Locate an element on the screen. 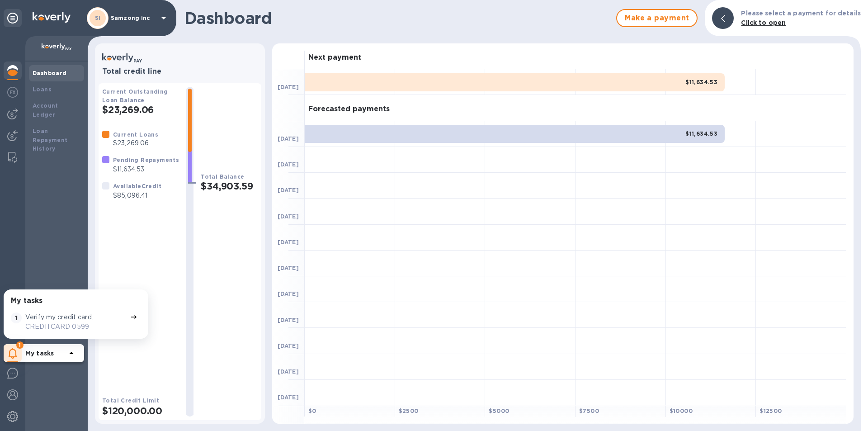 This screenshot has width=868, height=431. p: $85,096.41 is located at coordinates (137, 195).